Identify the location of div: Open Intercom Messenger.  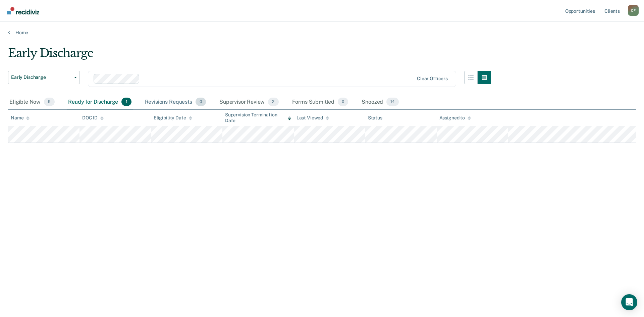
(629, 302).